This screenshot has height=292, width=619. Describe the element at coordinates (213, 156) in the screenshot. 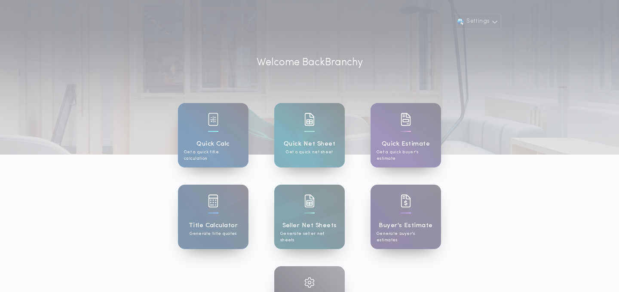

I see `p: Get a quick title calculation` at that location.